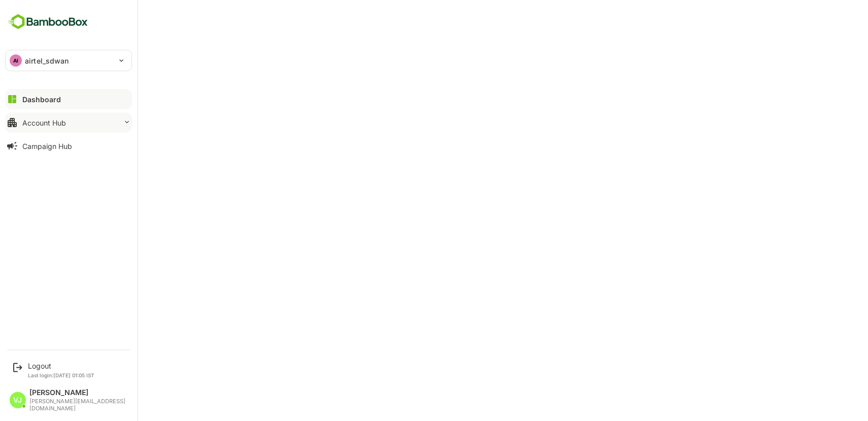 This screenshot has height=421, width=868. Describe the element at coordinates (44, 123) in the screenshot. I see `div: Account Hub` at that location.